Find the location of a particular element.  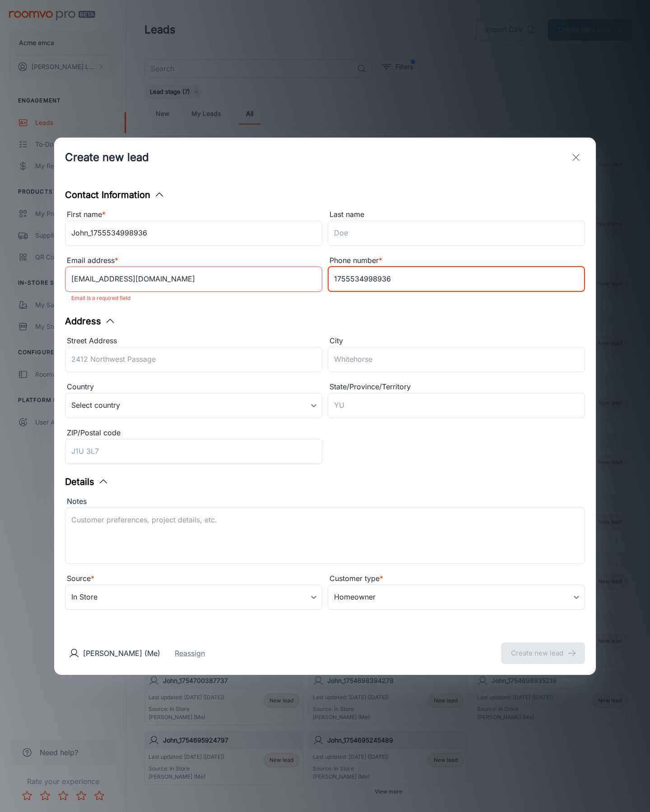

div: City is located at coordinates (456, 341).